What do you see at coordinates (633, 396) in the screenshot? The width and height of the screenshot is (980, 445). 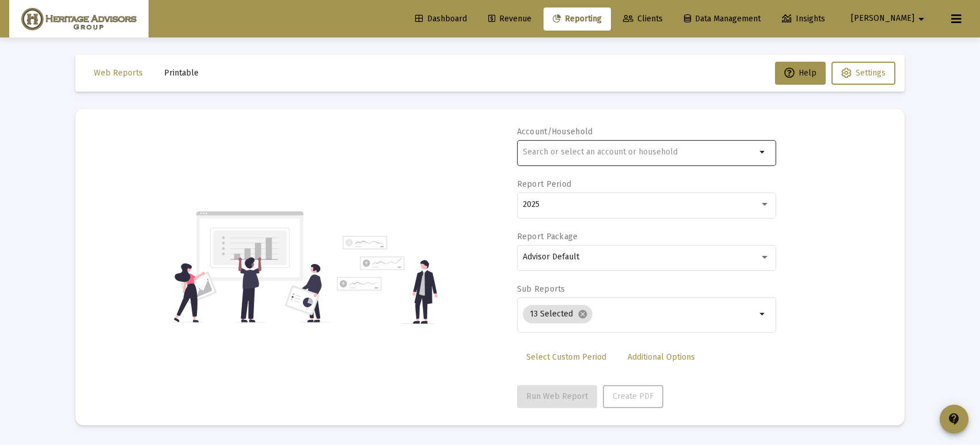 I see `span: Create PDF` at bounding box center [633, 396].